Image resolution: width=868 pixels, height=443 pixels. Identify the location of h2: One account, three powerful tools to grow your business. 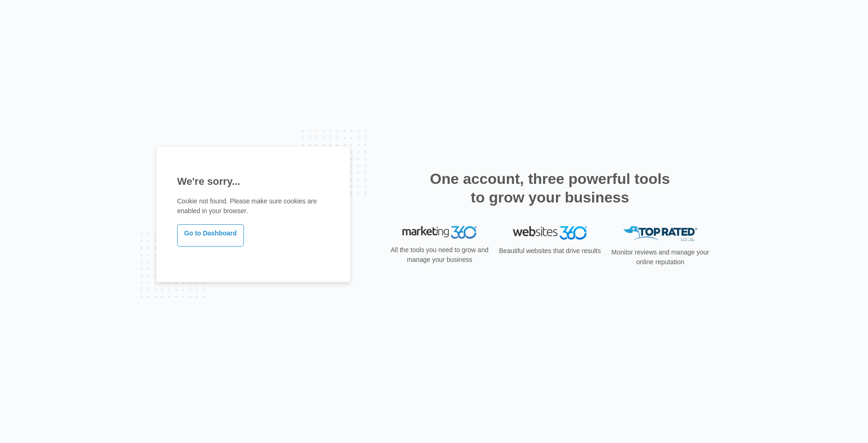
(550, 188).